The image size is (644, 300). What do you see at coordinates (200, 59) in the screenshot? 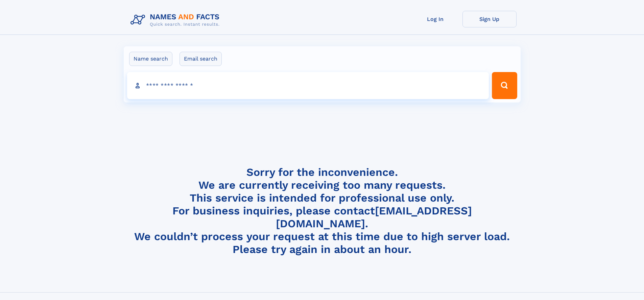
I see `label: Email search` at bounding box center [200, 59].